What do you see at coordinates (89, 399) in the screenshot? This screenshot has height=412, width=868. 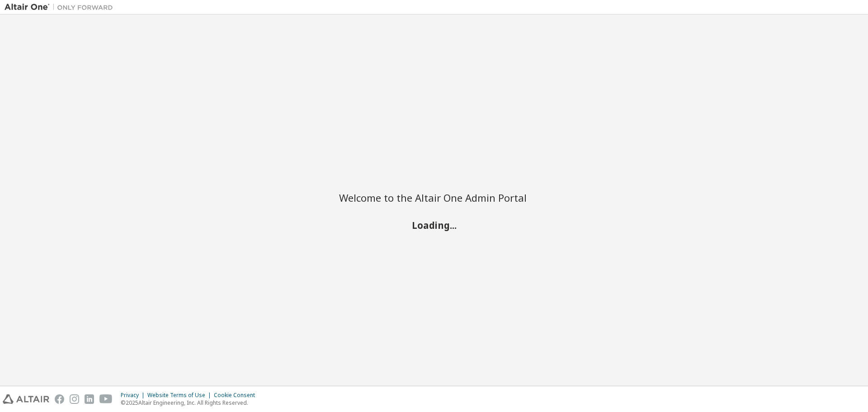 I see `img: linkedin.svg` at bounding box center [89, 399].